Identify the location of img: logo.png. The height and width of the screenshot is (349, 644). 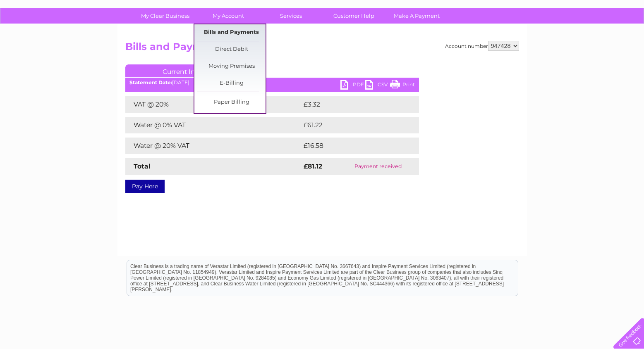
(43, 34).